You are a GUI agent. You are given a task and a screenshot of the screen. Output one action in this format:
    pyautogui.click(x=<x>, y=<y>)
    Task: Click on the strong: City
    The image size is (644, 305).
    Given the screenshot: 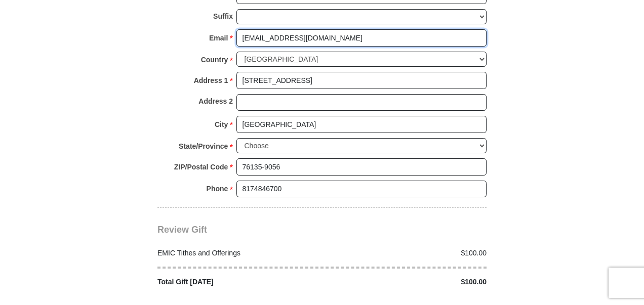 What is the action you would take?
    pyautogui.click(x=221, y=125)
    